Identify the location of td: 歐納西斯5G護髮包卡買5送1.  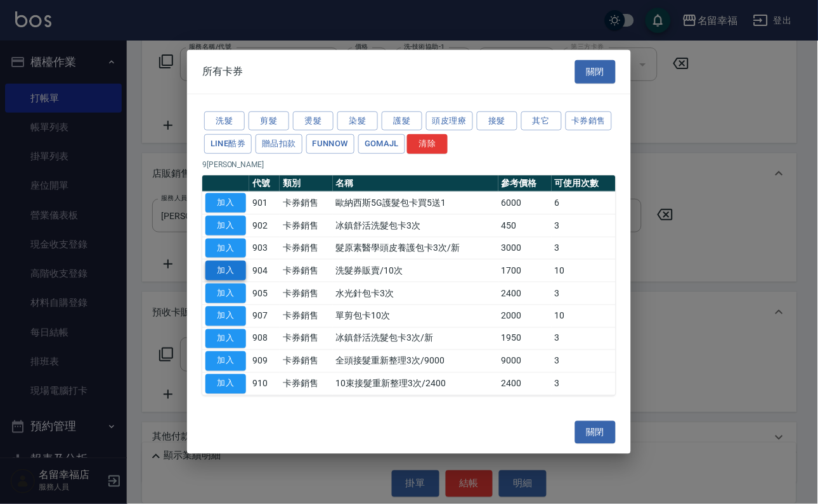
(415, 203).